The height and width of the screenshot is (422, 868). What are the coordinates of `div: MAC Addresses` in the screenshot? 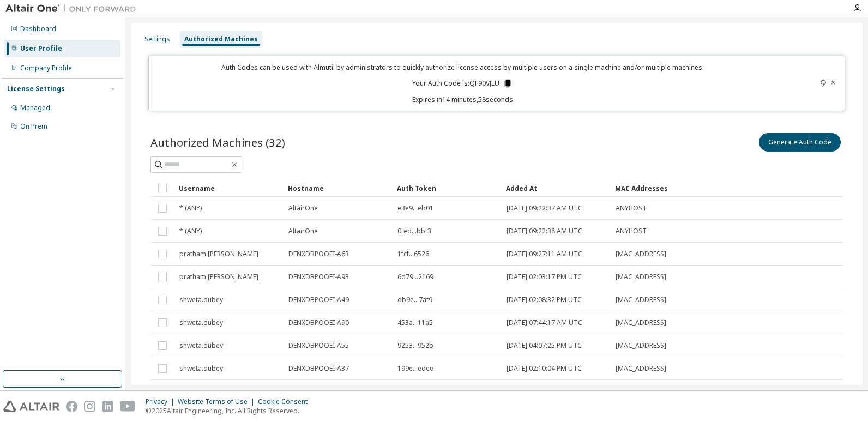 It's located at (669, 188).